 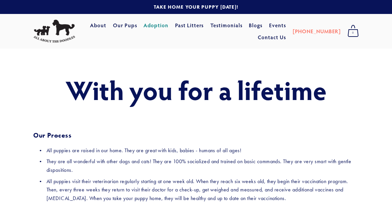 What do you see at coordinates (190, 25) in the screenshot?
I see `a: Past Litters` at bounding box center [190, 25].